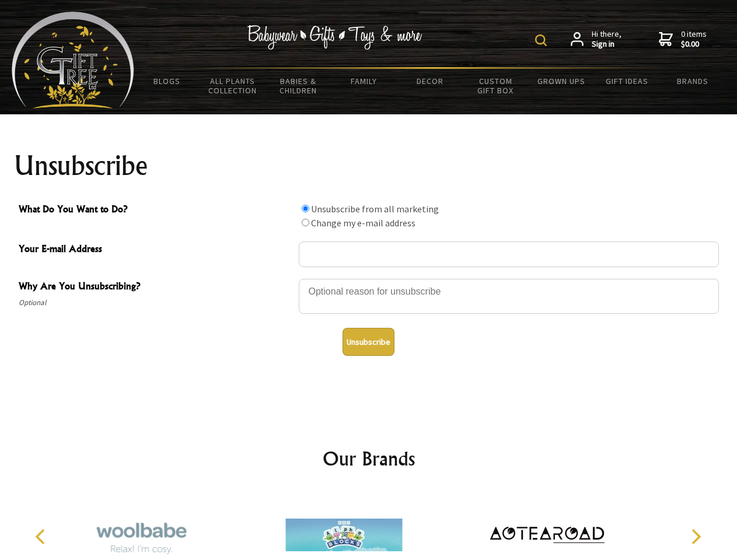 The width and height of the screenshot is (737, 560). I want to click on a: Decor, so click(430, 81).